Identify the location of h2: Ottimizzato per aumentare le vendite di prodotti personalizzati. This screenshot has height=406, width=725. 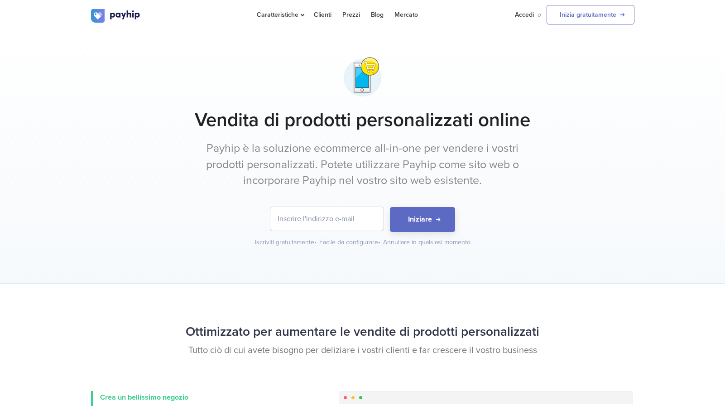
(363, 332).